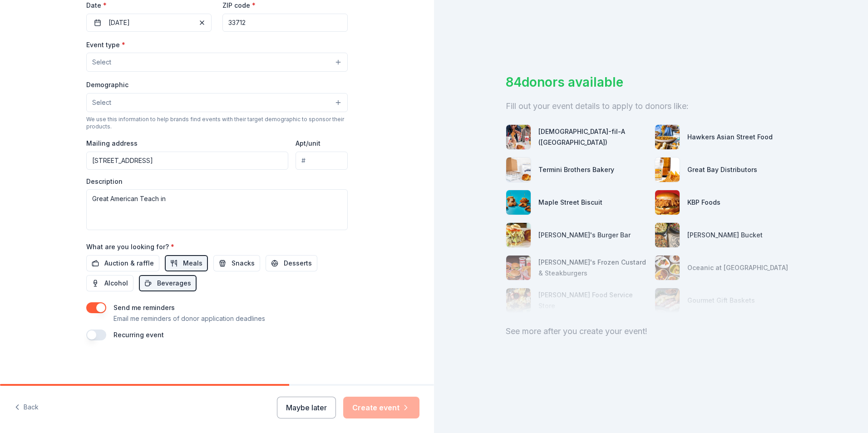  What do you see at coordinates (703, 202) in the screenshot?
I see `div: KBP Foods` at bounding box center [703, 202].